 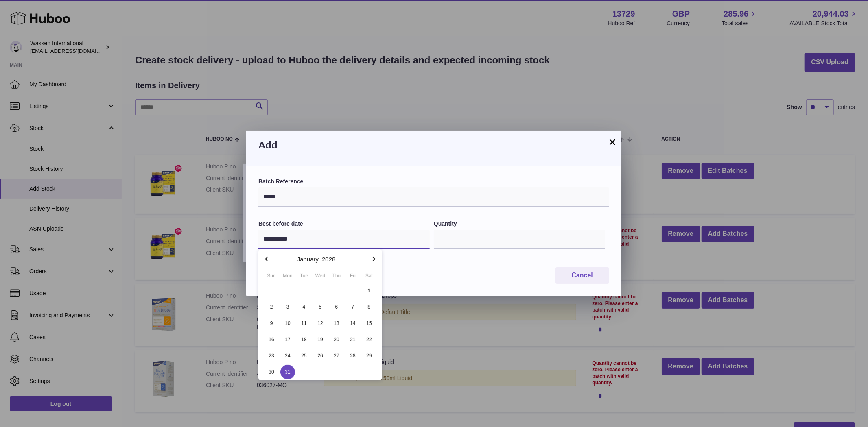 What do you see at coordinates (353, 323) in the screenshot?
I see `span: 14` at bounding box center [353, 323].